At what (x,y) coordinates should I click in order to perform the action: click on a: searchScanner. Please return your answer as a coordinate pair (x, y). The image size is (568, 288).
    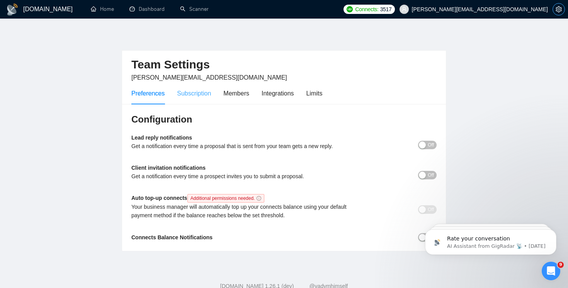
    Looking at the image, I should click on (194, 9).